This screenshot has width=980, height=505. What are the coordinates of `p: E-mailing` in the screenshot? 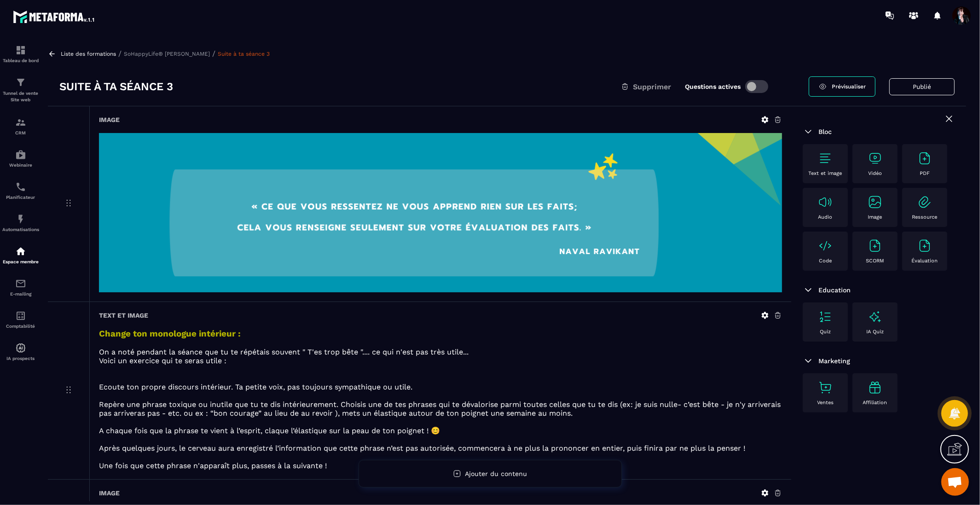 It's located at (21, 294).